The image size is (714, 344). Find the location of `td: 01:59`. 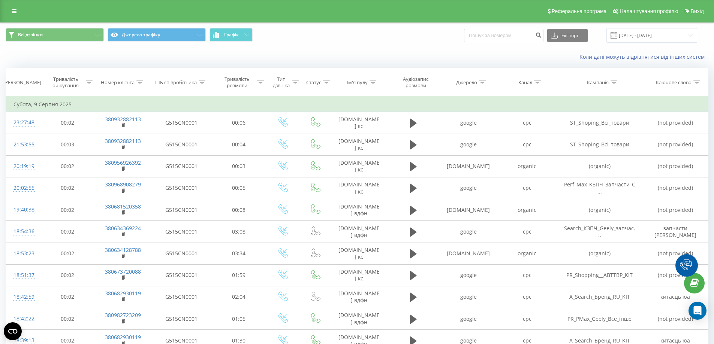

td: 01:59 is located at coordinates (239, 276).